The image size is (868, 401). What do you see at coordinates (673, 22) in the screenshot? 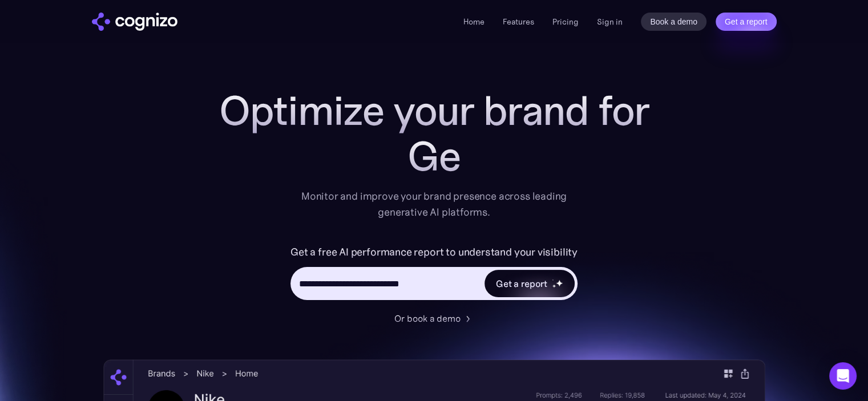
I see `a: Book a demo` at bounding box center [673, 22].